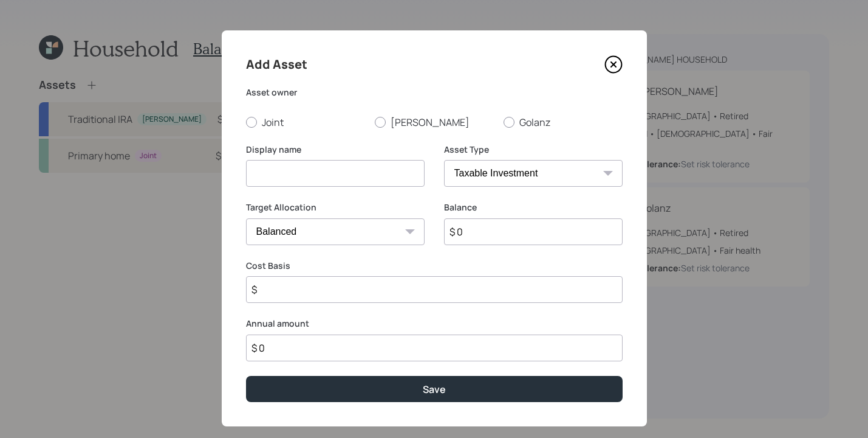 The height and width of the screenshot is (438, 868). What do you see at coordinates (435, 92) in the screenshot?
I see `label: Asset owner` at bounding box center [435, 92].